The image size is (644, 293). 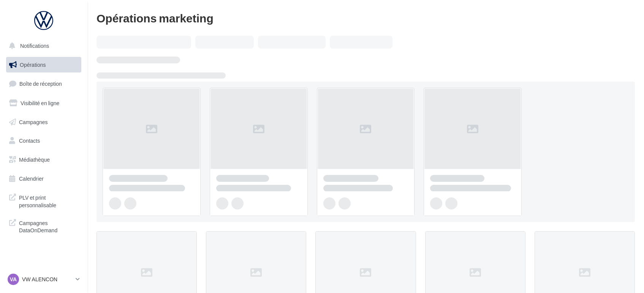 I want to click on a: Campagnes, so click(x=44, y=122).